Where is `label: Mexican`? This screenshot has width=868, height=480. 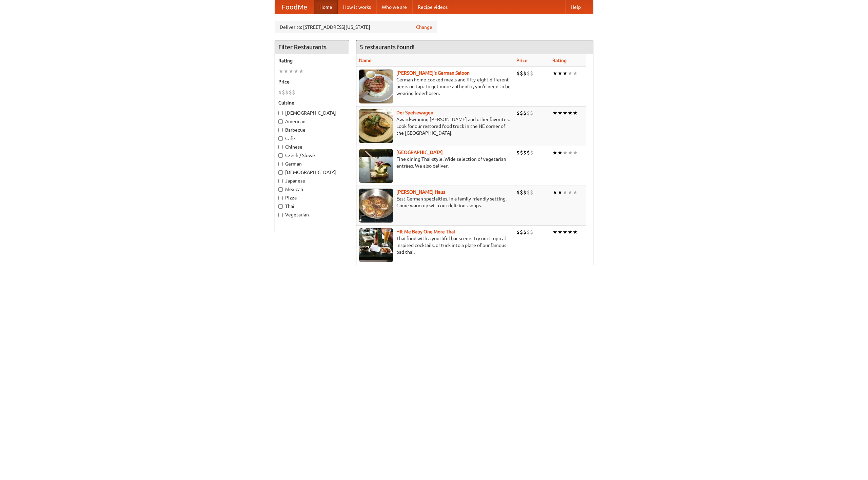 label: Mexican is located at coordinates (312, 189).